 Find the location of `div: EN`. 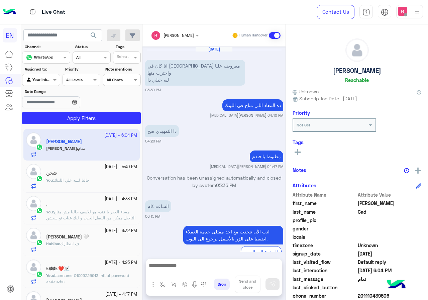

div: EN is located at coordinates (10, 35).